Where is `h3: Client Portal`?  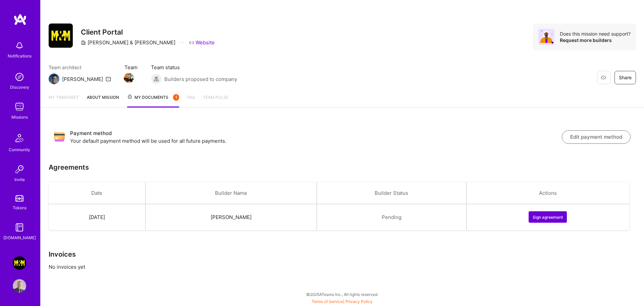
h3: Client Portal is located at coordinates (148, 32).